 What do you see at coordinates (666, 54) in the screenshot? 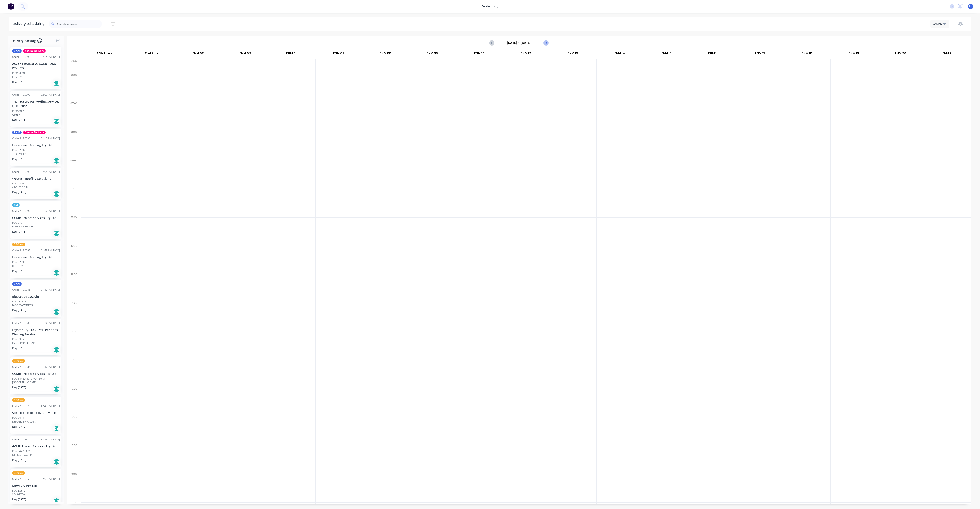
I see `div: FNM 15` at bounding box center [666, 54].